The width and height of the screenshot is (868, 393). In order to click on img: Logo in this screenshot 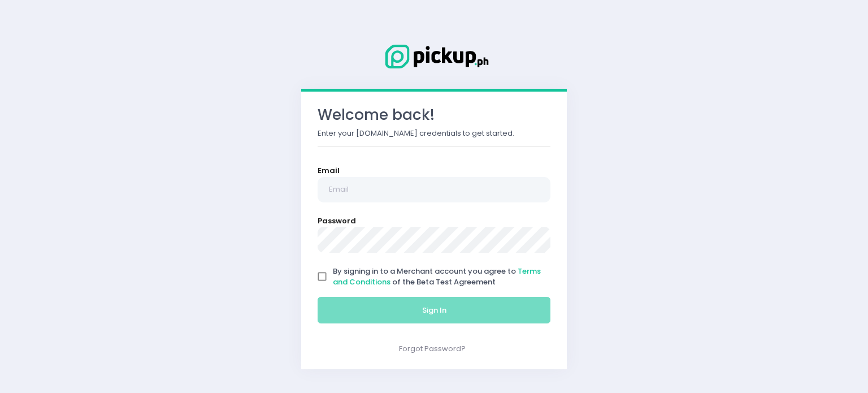, I will do `click(434, 56)`.